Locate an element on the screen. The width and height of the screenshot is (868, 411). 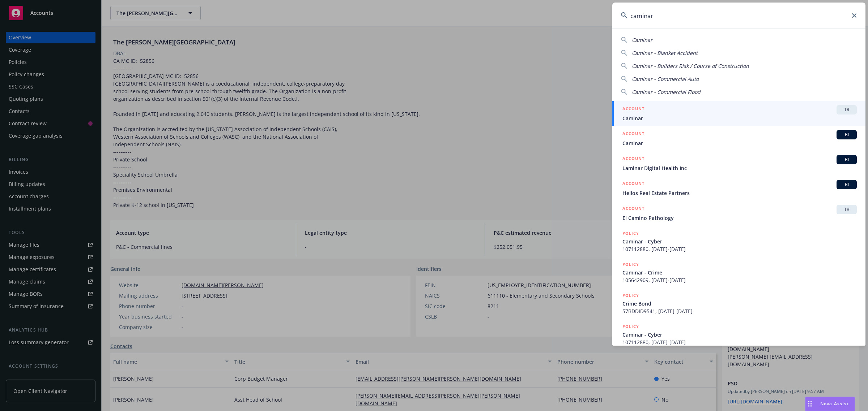
span: Caminar - Blanket Accident is located at coordinates (665, 53).